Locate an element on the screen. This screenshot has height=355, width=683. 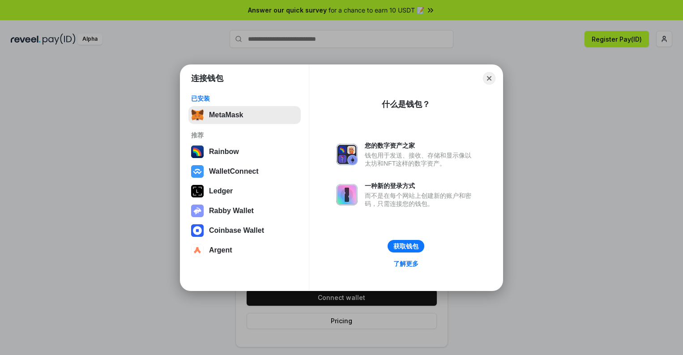
h1: 连接钱包 is located at coordinates (207, 78).